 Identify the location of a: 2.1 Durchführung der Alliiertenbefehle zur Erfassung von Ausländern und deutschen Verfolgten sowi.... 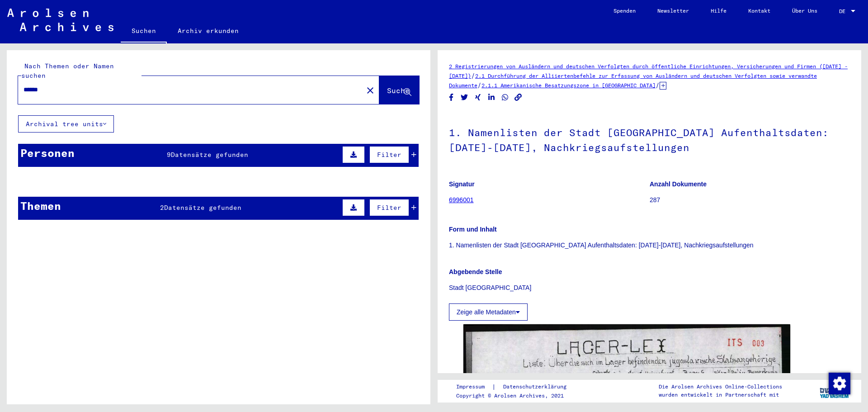
(633, 81).